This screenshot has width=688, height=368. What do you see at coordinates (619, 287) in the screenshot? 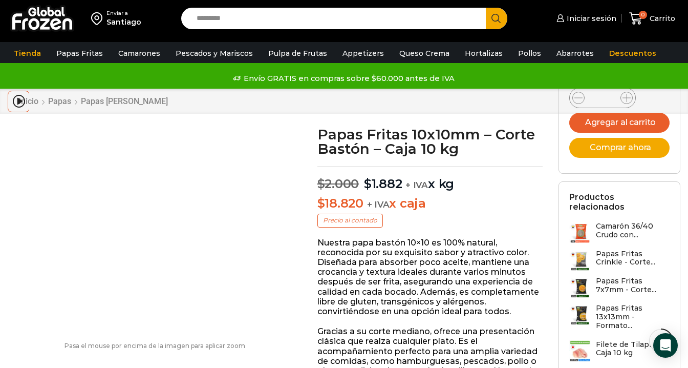
I see `a: Papas Fritas 7x7mm - Corte...` at bounding box center [619, 287].